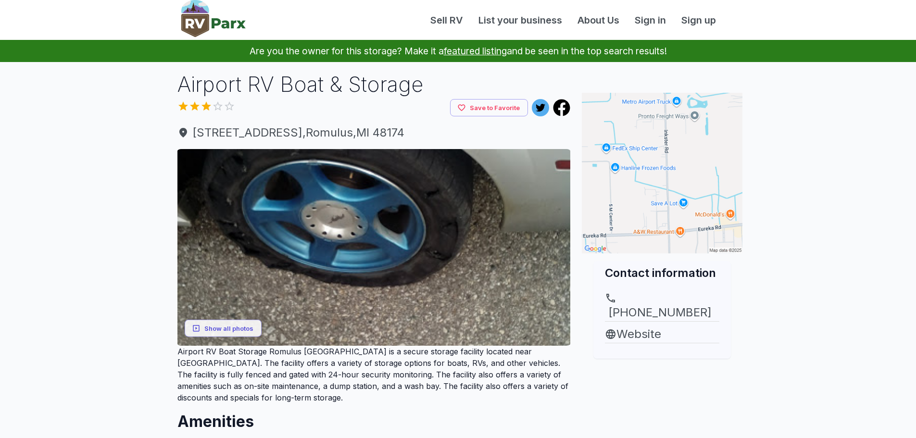 Image resolution: width=916 pixels, height=438 pixels. What do you see at coordinates (374, 247) in the screenshot?
I see `img: AJQcZqIpVZlHIE8N0kEHmnJsniVs-sef5yZrPuAFZ3gOlWKB74dIuFt6dHVWWoQDFYXSIv7bKGhDCRcayDhSZvqepFJqwOjuz...` at bounding box center [374, 247].